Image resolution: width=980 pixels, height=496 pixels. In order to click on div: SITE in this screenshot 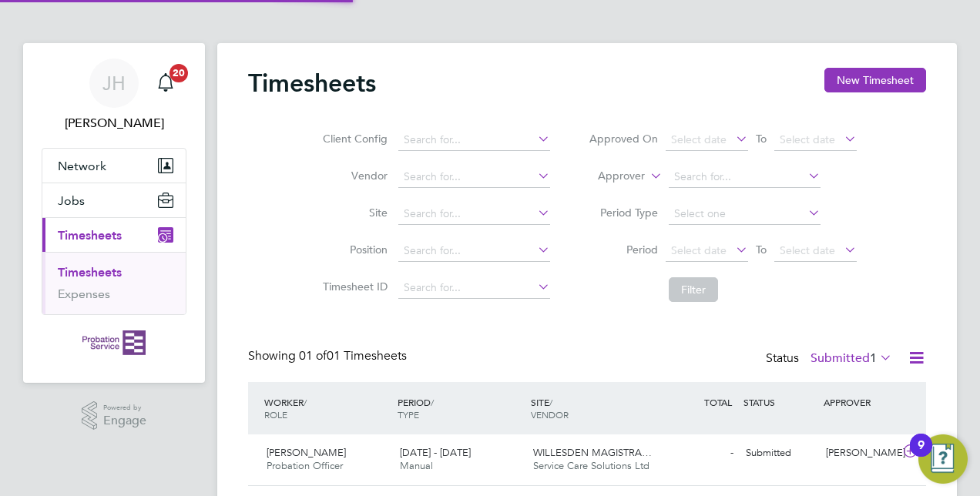, I will do `click(593, 408)`.